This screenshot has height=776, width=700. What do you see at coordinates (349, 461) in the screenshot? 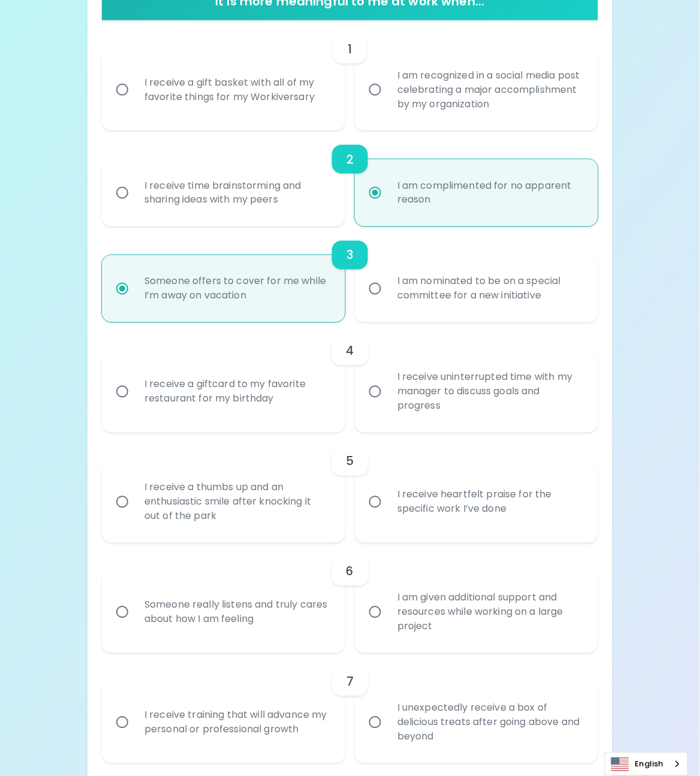
I see `h6: 5` at bounding box center [349, 461].